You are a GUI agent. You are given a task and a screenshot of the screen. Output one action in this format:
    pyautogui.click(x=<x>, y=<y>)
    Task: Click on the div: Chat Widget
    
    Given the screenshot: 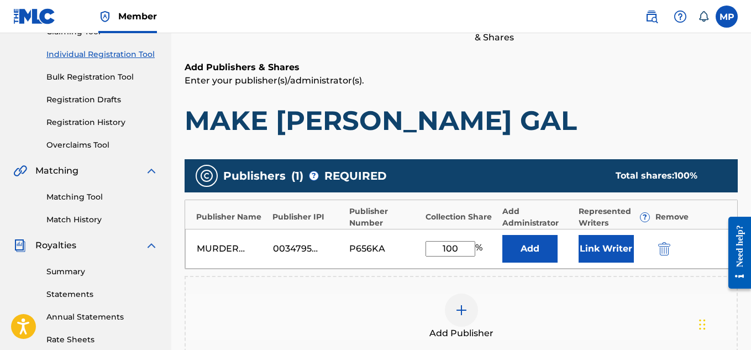 What is the action you would take?
    pyautogui.click(x=723, y=323)
    